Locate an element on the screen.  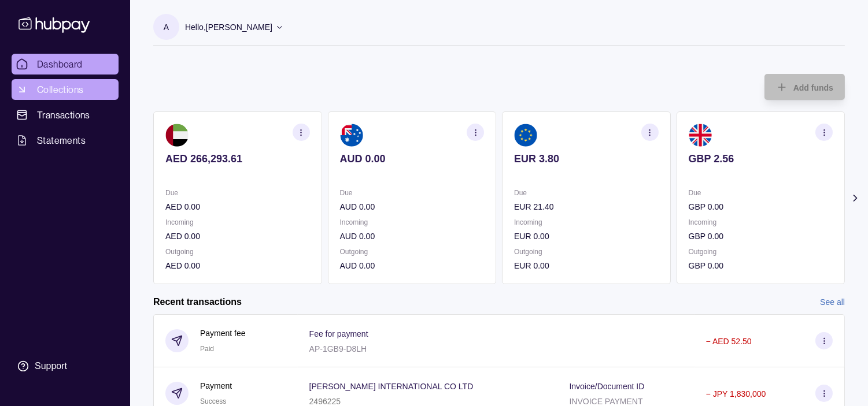
span: Dashboard is located at coordinates (60, 64).